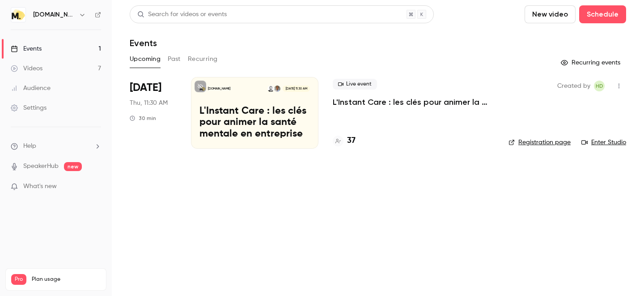 The image size is (644, 296). I want to click on button: Recurring, so click(203, 59).